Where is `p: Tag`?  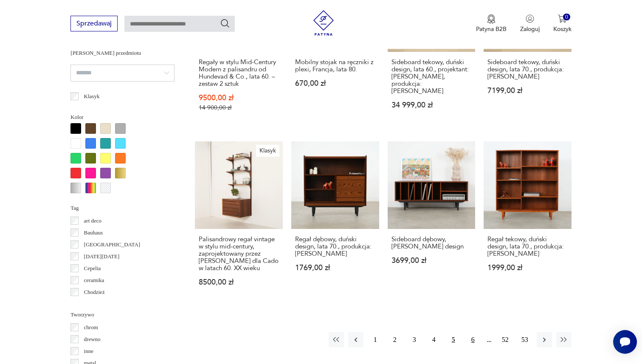
p: Tag is located at coordinates (123, 208).